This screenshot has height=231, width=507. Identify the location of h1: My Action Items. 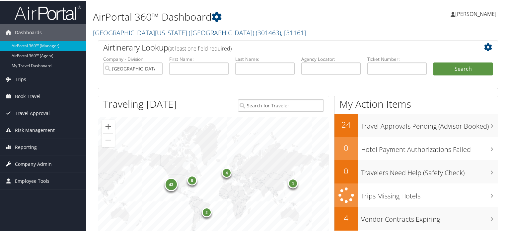
(416, 103).